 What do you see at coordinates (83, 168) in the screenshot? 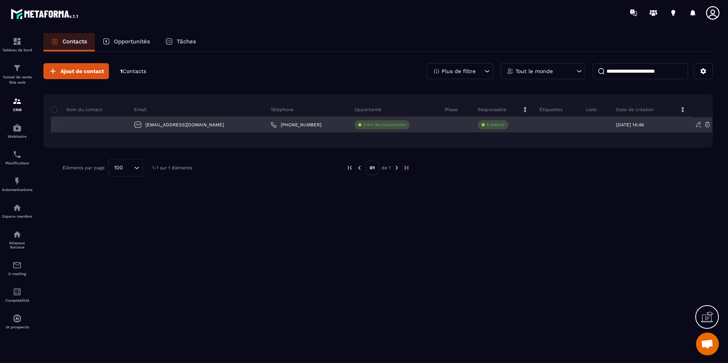
I see `p: Éléments par page` at bounding box center [83, 168].